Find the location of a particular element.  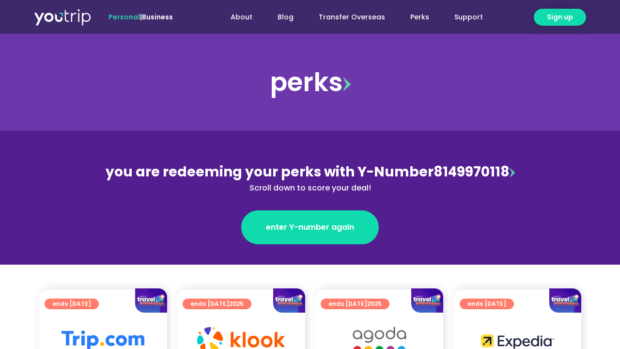

a: About is located at coordinates (241, 17).